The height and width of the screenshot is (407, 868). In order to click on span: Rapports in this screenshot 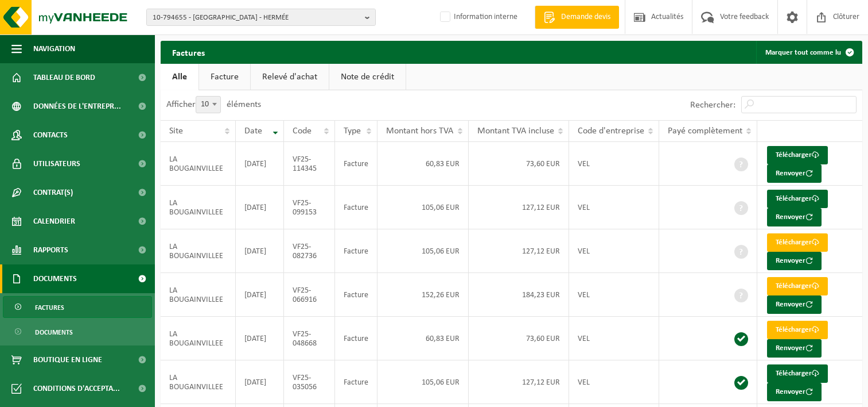, I will do `click(51, 250)`.